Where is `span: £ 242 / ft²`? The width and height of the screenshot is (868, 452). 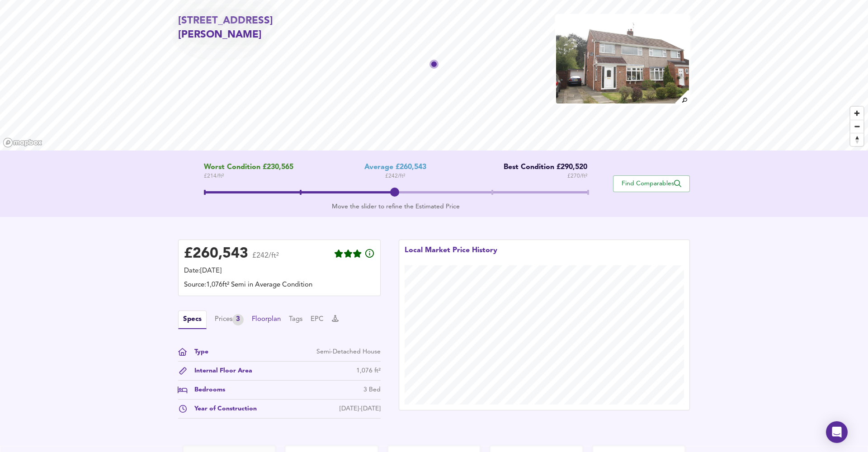 span: £ 242 / ft² is located at coordinates (395, 177).